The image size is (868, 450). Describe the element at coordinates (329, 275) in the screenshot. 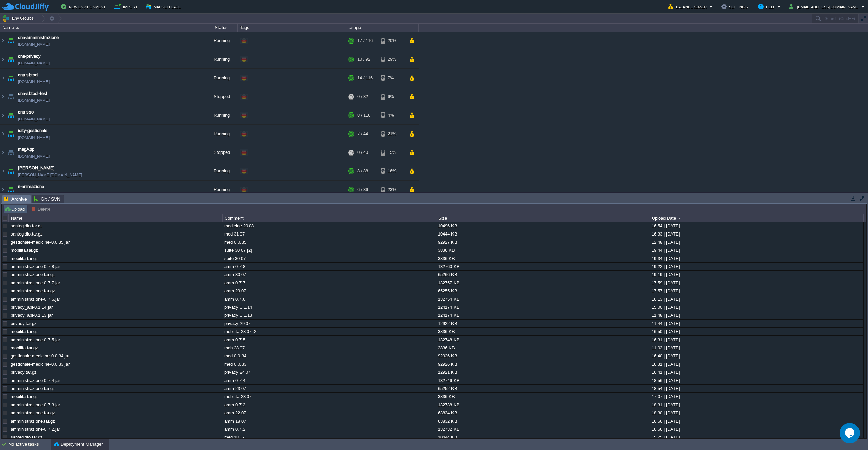

I see `div: amm 30 07` at that location.